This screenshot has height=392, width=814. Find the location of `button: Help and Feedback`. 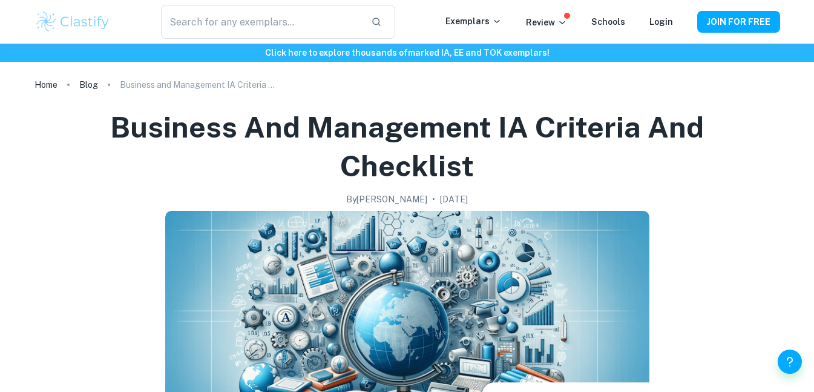

button: Help and Feedback is located at coordinates (790, 361).